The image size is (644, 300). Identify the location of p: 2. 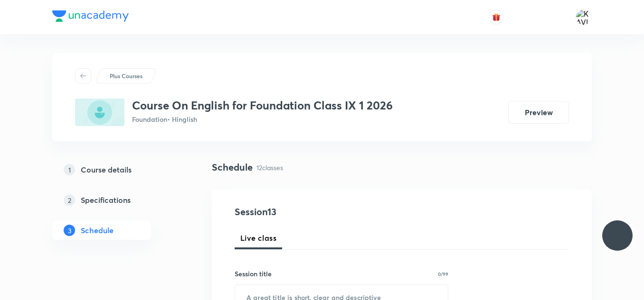
(69, 200).